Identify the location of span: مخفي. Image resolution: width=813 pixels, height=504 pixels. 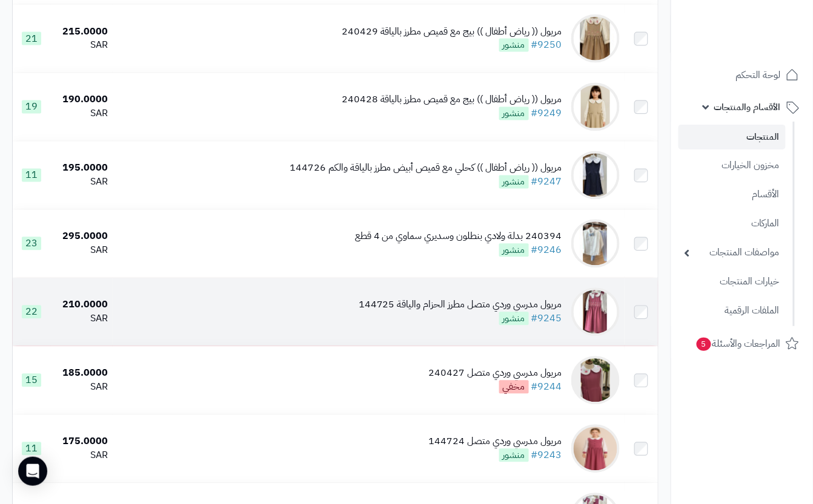
(513, 388).